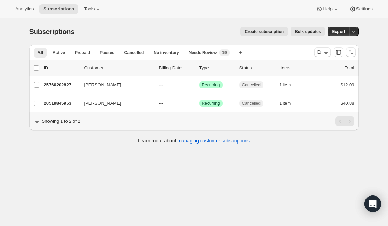  I want to click on span: 19, so click(224, 53).